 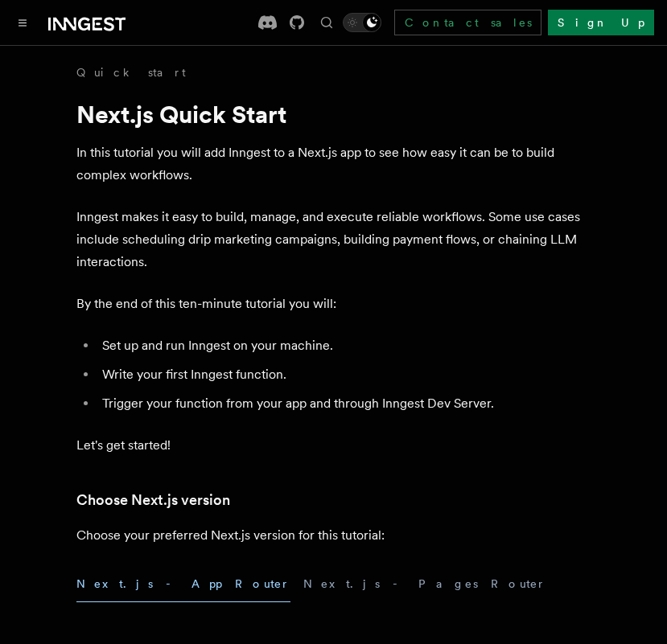 What do you see at coordinates (334, 240) in the screenshot?
I see `p: Inngest makes it easy to build, manage, and execute reliable workflows. Some use cases include sc...` at bounding box center [334, 240].